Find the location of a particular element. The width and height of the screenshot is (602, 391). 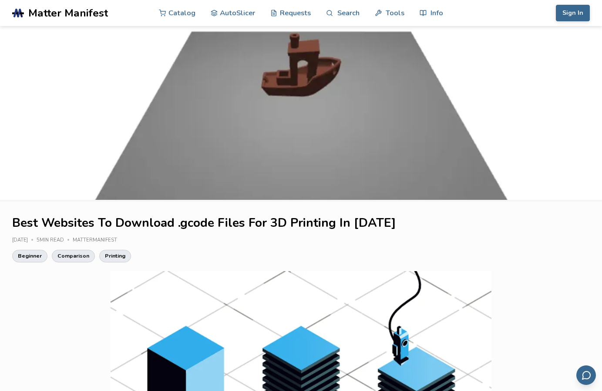

div: 5 min read is located at coordinates (54, 241).